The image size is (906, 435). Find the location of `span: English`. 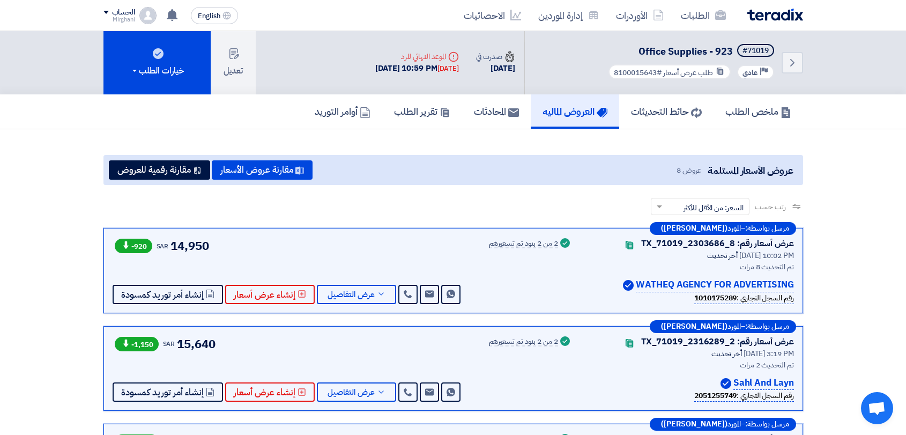

span: English is located at coordinates (209, 16).